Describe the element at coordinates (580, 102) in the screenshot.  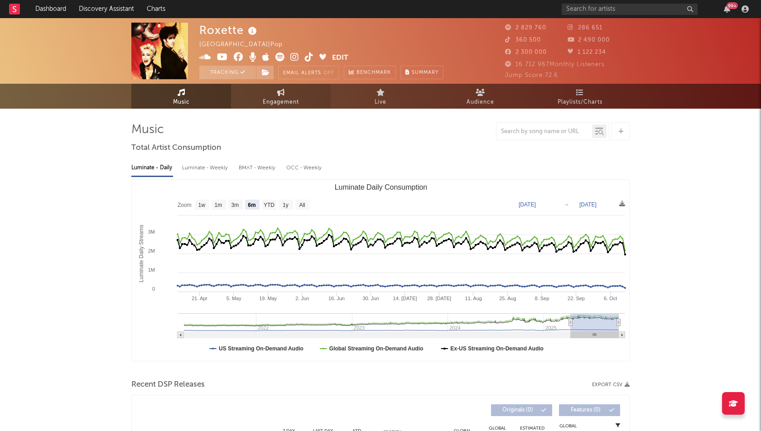
I see `span: Playlists/Charts` at that location.